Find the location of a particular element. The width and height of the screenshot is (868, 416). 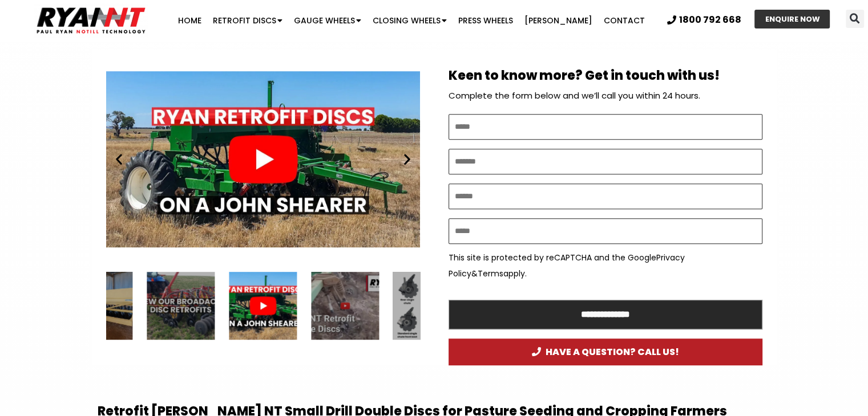

span: HAVE A QUESTION? CALL US! is located at coordinates (605, 352).